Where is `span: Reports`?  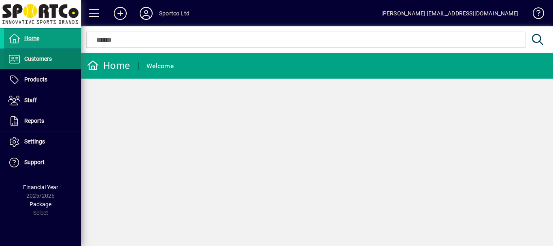
span: Reports is located at coordinates (34, 121).